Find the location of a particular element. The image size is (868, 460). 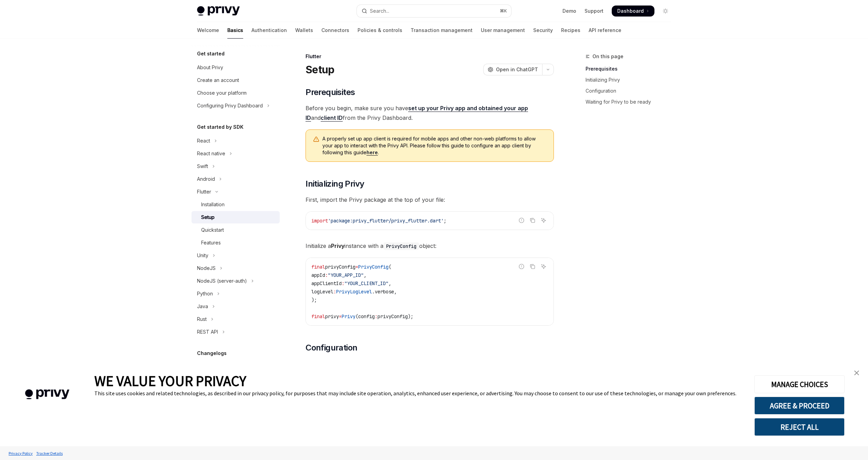

h5: Get started by SDK is located at coordinates (220, 127).